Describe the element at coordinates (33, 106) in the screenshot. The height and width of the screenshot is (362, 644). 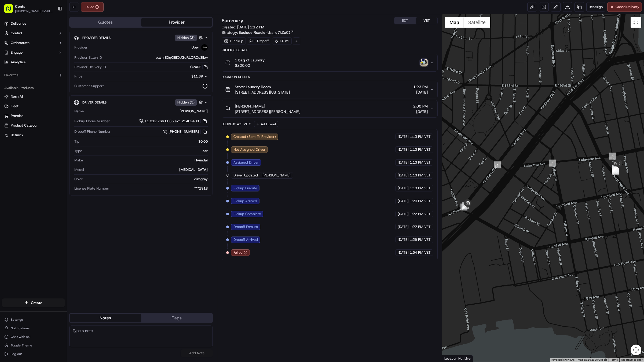
I see `a: Fleet` at that location.